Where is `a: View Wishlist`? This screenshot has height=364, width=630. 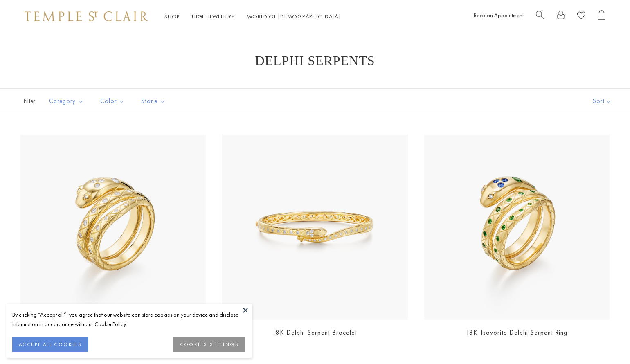 a: View Wishlist is located at coordinates (581, 17).